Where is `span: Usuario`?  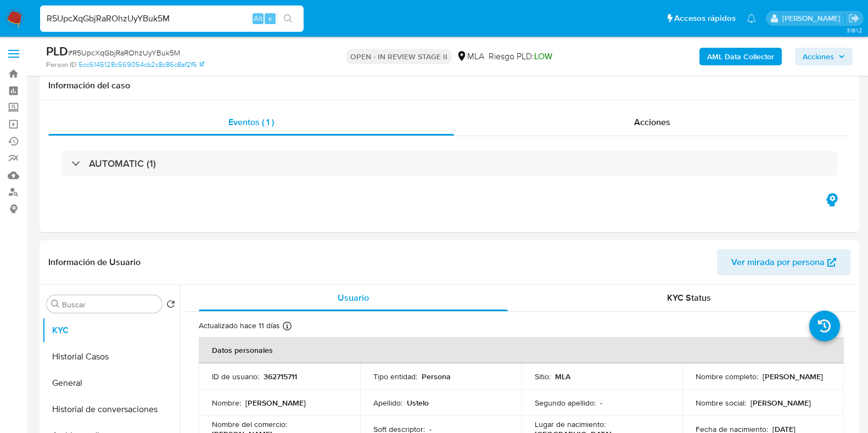
span: Usuario is located at coordinates (353, 298).